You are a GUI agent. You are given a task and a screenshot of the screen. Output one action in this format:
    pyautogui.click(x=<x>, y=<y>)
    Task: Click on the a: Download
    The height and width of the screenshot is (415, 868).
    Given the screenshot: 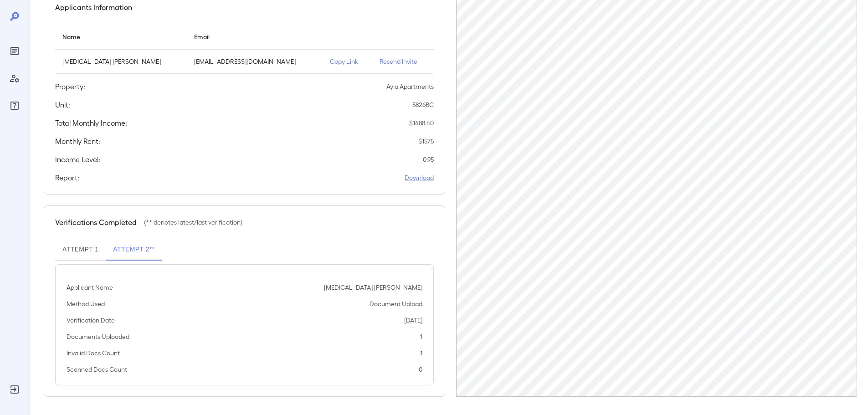 What is the action you would take?
    pyautogui.click(x=419, y=178)
    